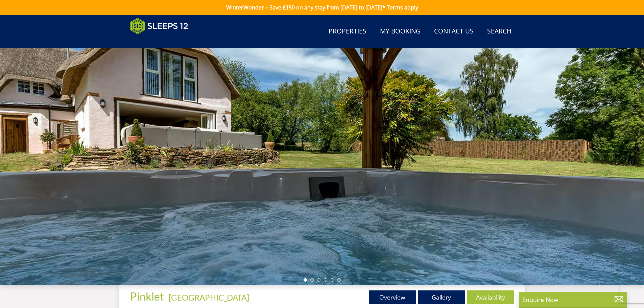 The width and height of the screenshot is (644, 308). I want to click on span: Pinklet, so click(147, 296).